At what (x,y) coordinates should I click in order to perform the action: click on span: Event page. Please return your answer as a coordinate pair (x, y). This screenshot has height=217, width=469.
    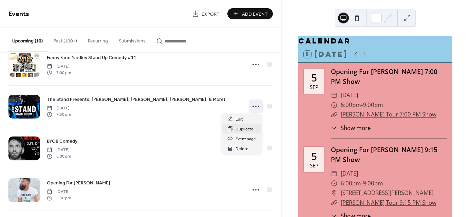
    Looking at the image, I should click on (246, 139).